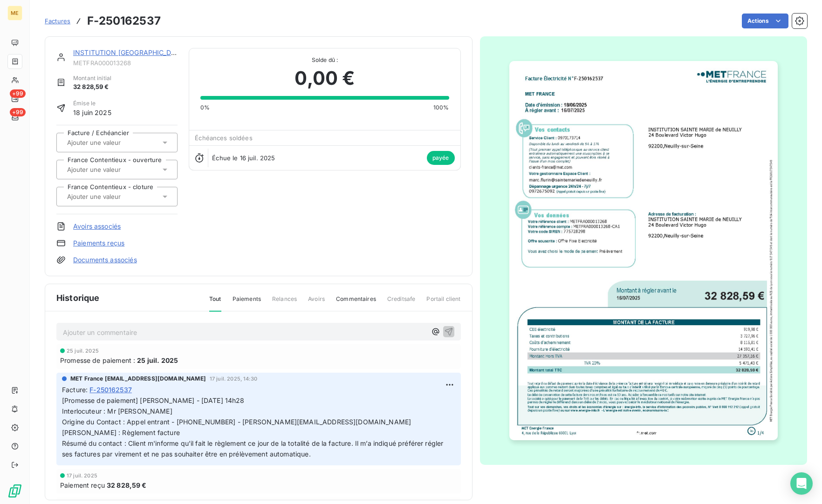  I want to click on span: Échue le 16 juil. 2025, so click(243, 158).